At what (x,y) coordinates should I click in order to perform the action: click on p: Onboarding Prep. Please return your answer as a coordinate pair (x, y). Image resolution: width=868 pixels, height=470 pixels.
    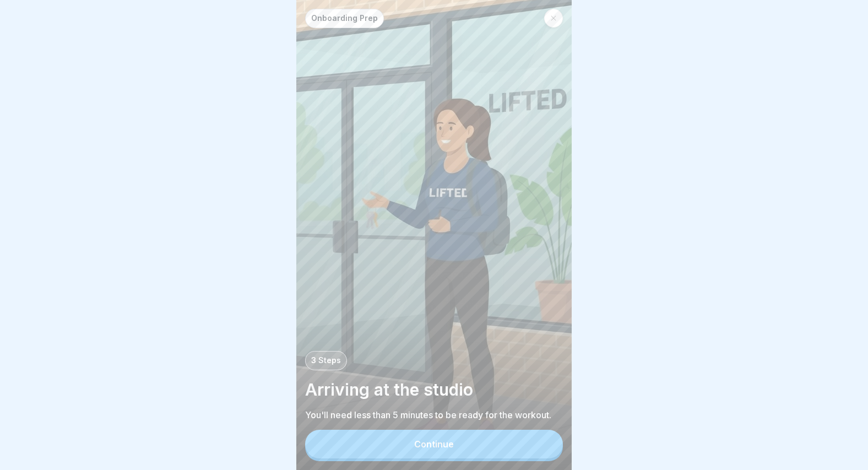
    Looking at the image, I should click on (344, 18).